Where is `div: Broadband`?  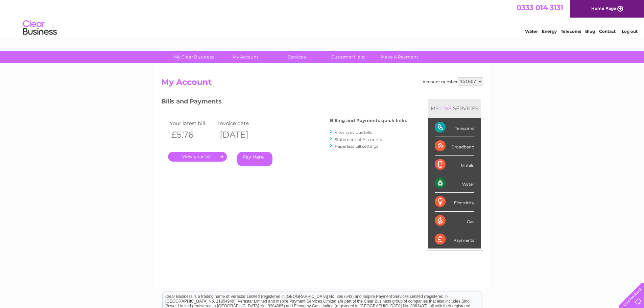 div: Broadband is located at coordinates (454, 146).